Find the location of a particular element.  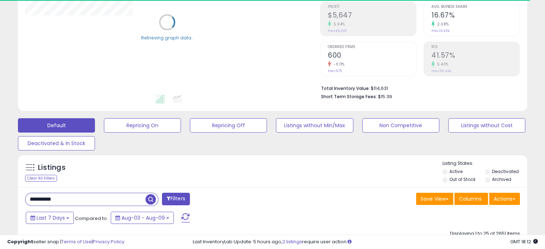

small: Prev: 16.33% is located at coordinates (441, 31).